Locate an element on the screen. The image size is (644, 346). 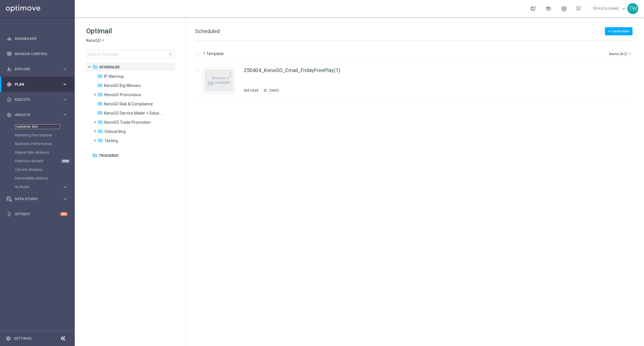
div: Dashboard is located at coordinates (37, 39).